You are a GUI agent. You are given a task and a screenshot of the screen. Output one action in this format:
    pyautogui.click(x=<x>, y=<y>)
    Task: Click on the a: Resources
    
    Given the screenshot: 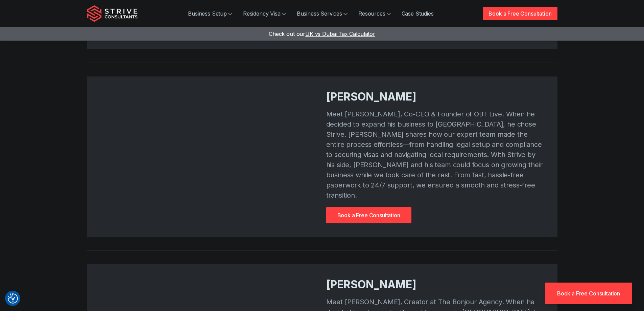 What is the action you would take?
    pyautogui.click(x=375, y=14)
    